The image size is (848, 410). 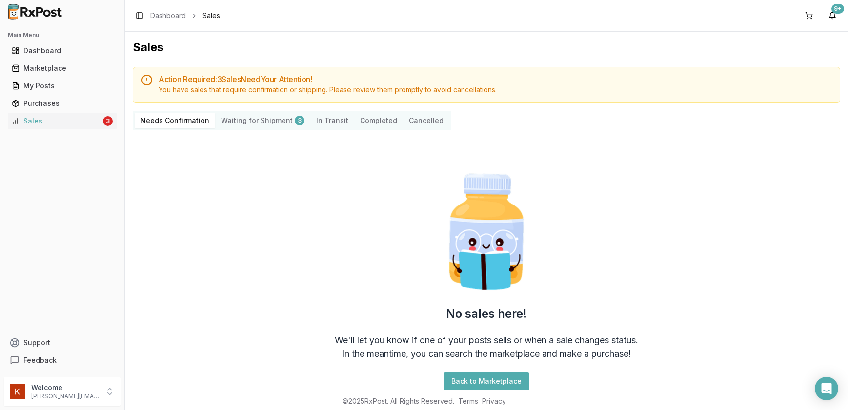 What do you see at coordinates (486, 232) in the screenshot?
I see `img: Smart Pill Bottle` at bounding box center [486, 232].